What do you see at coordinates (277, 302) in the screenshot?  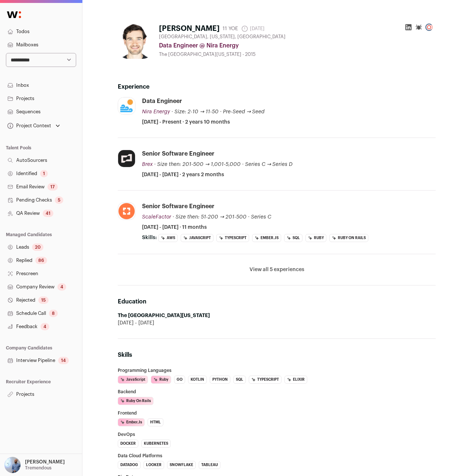 I see `h2: Education` at bounding box center [277, 302].